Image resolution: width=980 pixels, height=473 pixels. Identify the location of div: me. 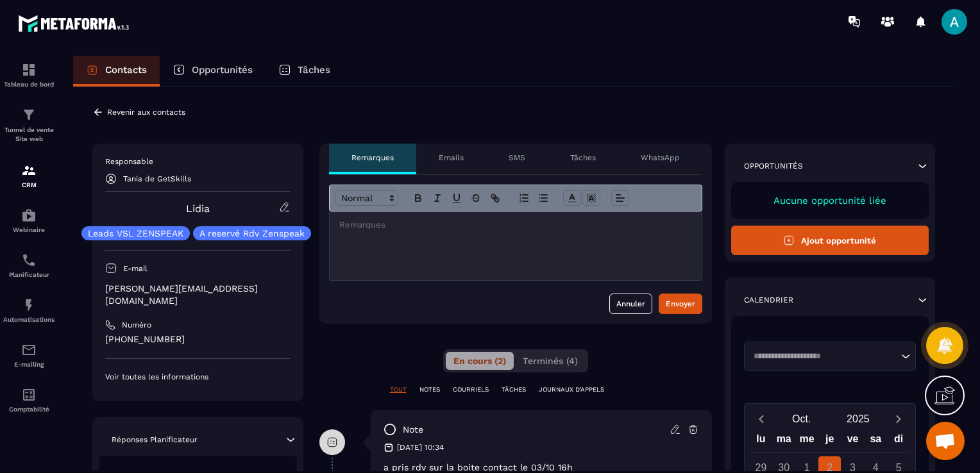
(806, 441).